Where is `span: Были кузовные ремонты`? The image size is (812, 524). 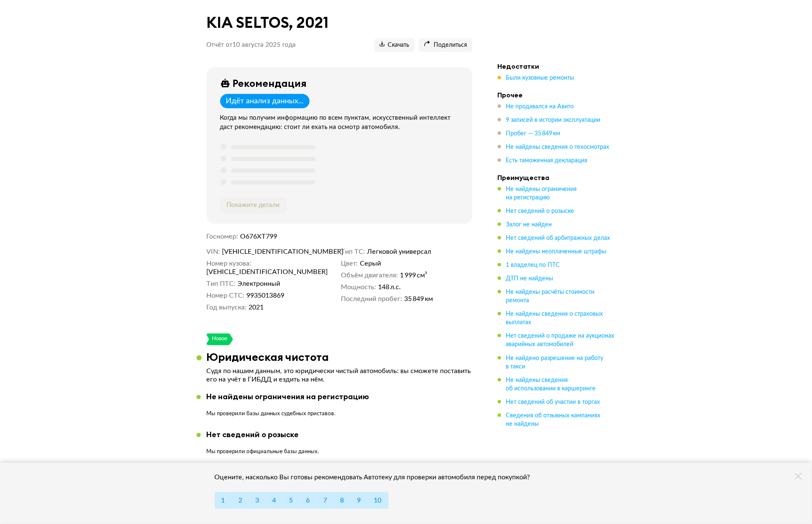
span: Были кузовные ремонты is located at coordinates (540, 78).